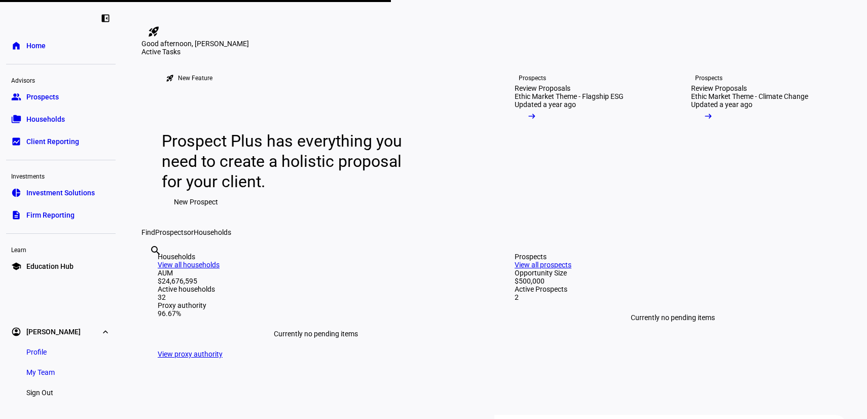 Image resolution: width=867 pixels, height=419 pixels. What do you see at coordinates (583, 142) in the screenshot?
I see `a: ProspectsReview ProposalsEthic Market Theme - Flagship ESGUpdated a year ago` at bounding box center [583, 142].